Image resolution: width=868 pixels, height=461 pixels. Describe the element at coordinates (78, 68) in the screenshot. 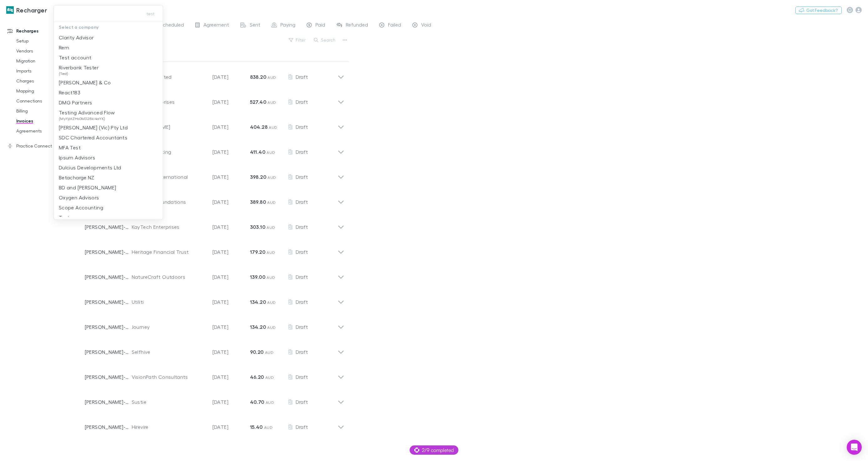

I see `p: Riverbank Tester` at that location.